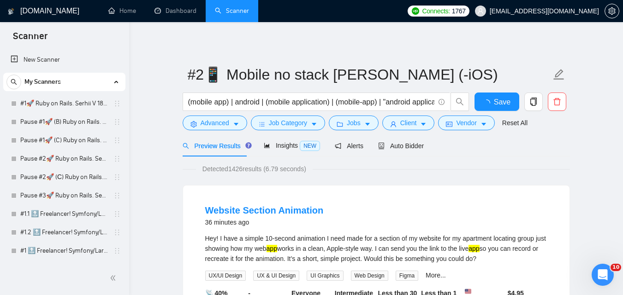 The height and width of the screenshot is (295, 623). I want to click on span: UX & UI Design, so click(276, 276).